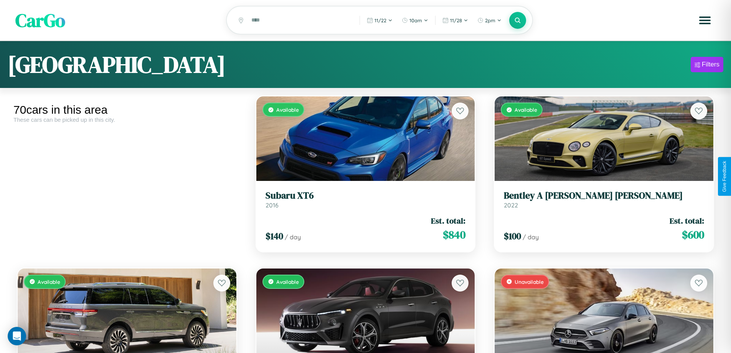  What do you see at coordinates (454, 235) in the screenshot?
I see `span: $ 840` at bounding box center [454, 235].